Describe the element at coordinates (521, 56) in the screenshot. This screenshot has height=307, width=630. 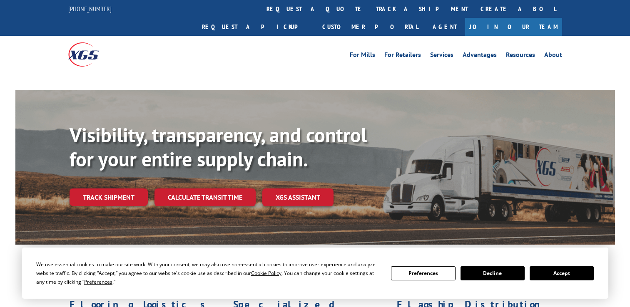
I see `a: Resources` at that location.